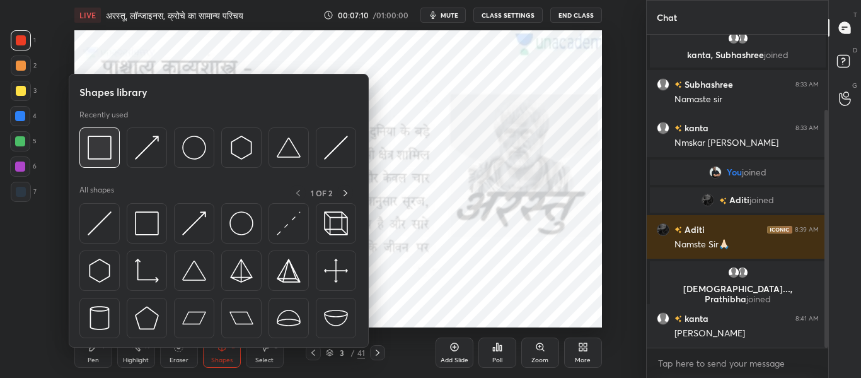  Describe the element at coordinates (93, 360) in the screenshot. I see `div: Pen` at that location.